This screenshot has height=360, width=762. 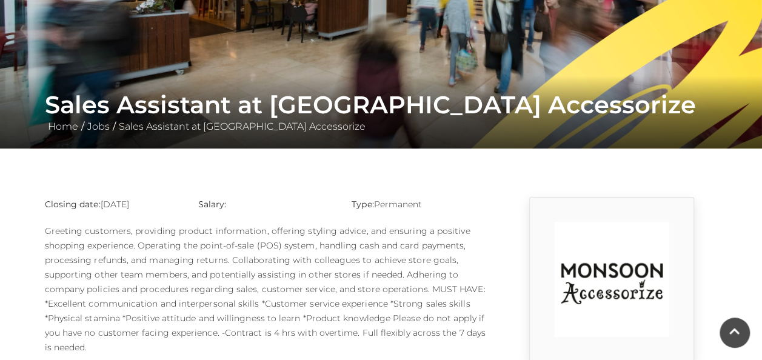 I want to click on p: Permanent, so click(x=419, y=204).